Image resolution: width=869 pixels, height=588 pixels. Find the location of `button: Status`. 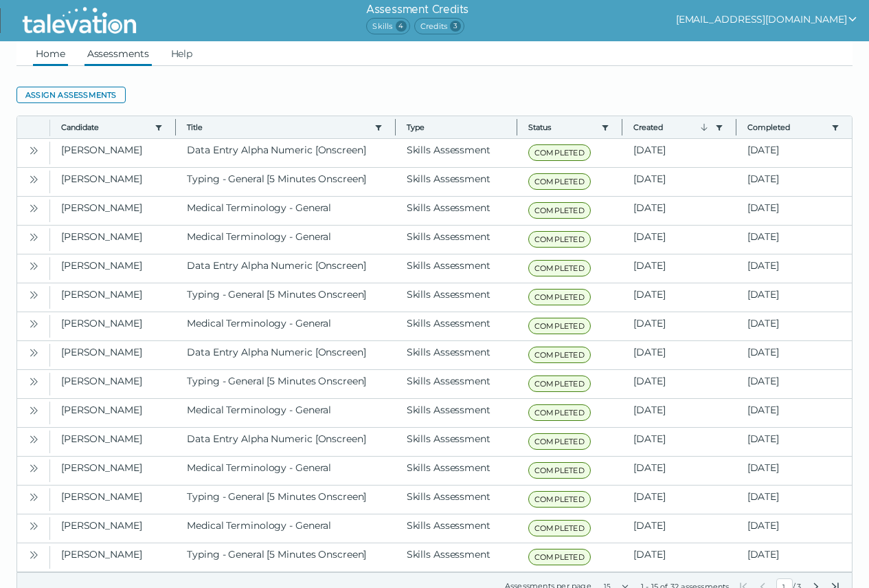

button: Status is located at coordinates (562, 127).